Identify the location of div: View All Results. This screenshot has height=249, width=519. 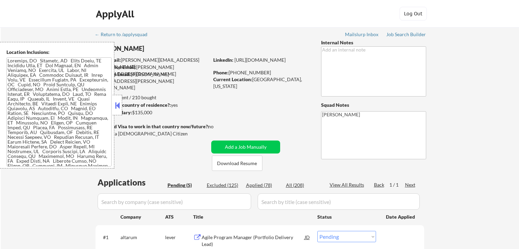
(348, 185).